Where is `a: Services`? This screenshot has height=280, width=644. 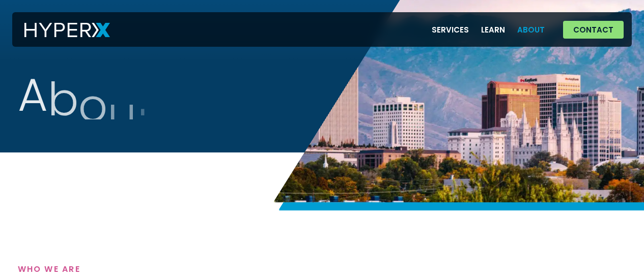 a: Services is located at coordinates (450, 29).